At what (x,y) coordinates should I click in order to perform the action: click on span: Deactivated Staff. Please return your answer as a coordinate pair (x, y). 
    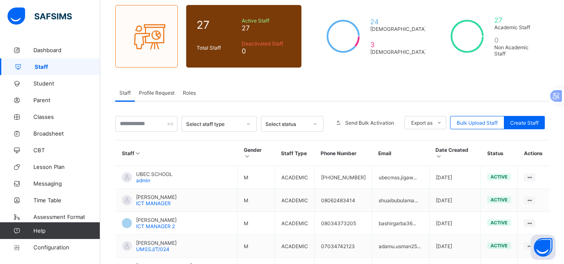
    Looking at the image, I should click on (266, 43).